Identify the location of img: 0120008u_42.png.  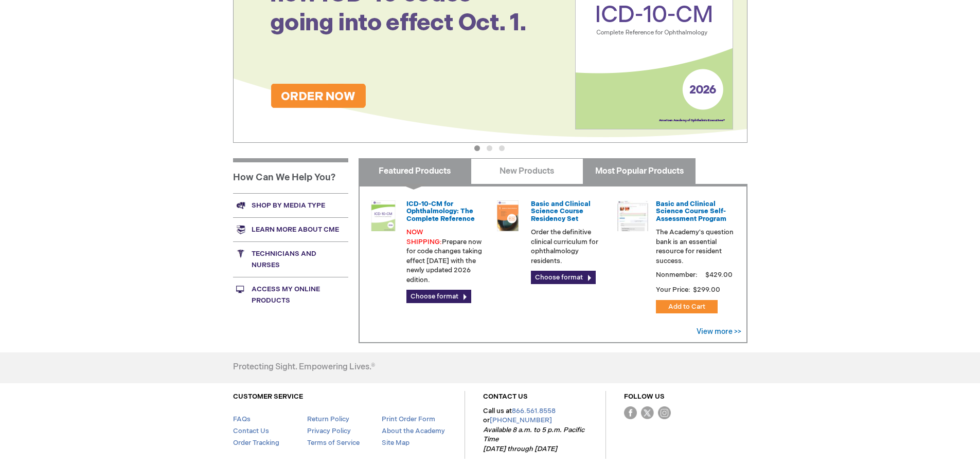
(383, 216).